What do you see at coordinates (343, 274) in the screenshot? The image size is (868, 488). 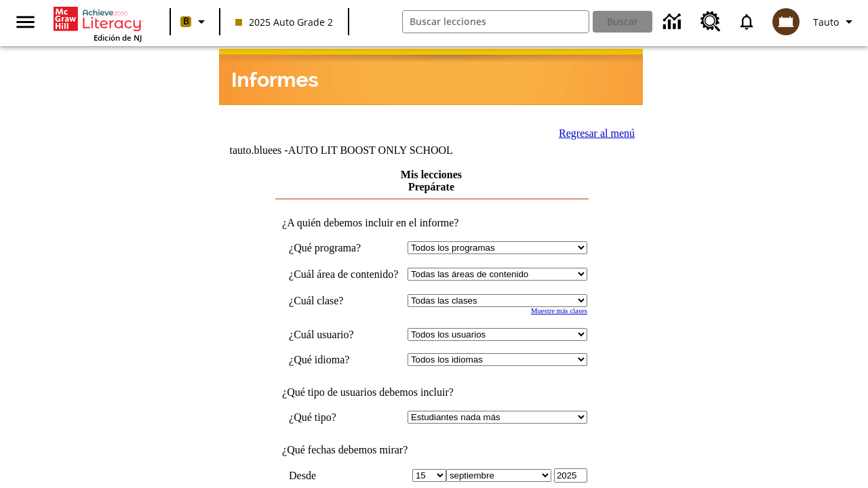 I see `nobr: ¿Cuál área de contenido?` at bounding box center [343, 274].